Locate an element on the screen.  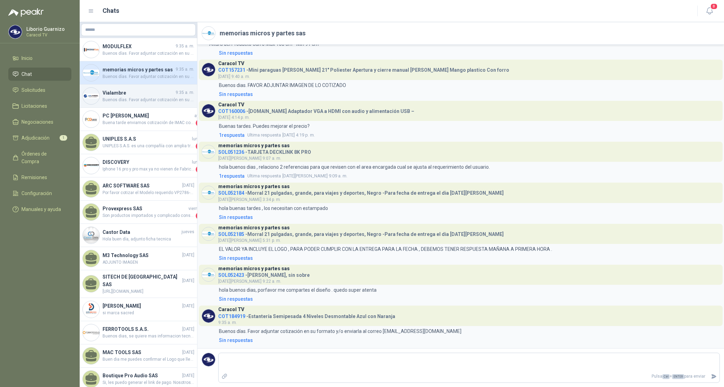
a: Solicitudes is located at coordinates (40, 90).